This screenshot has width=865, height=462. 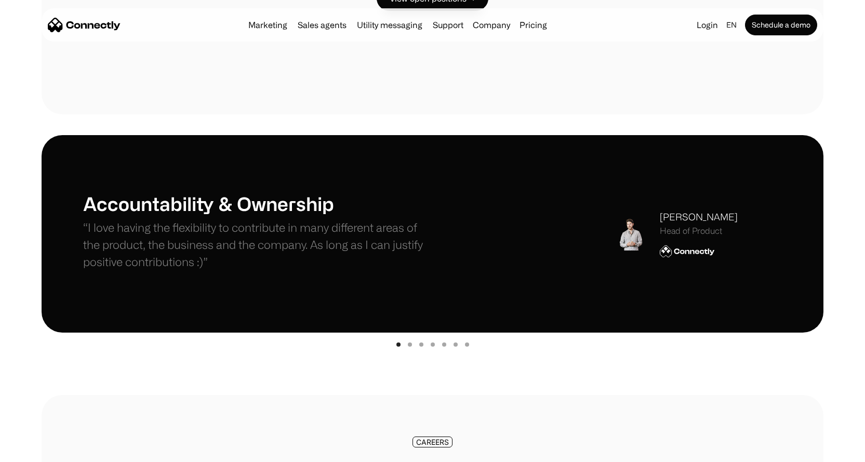 What do you see at coordinates (491, 25) in the screenshot?
I see `div: Company` at bounding box center [491, 25].